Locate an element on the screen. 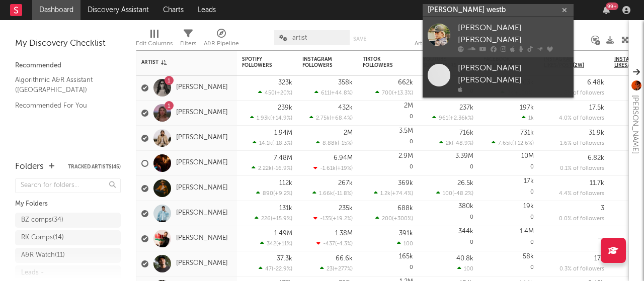 The height and width of the screenshot is (281, 644). div: 731k is located at coordinates (527, 133).